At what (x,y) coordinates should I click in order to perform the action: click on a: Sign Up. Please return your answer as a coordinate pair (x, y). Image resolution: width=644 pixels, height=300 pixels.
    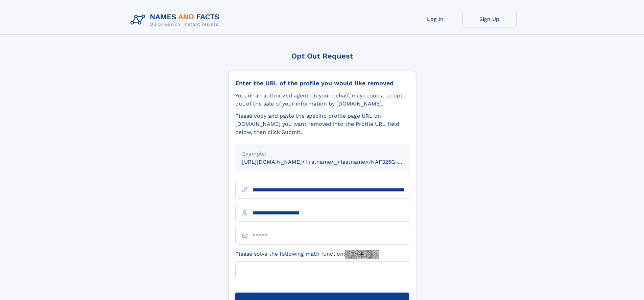
    Looking at the image, I should click on (489, 19).